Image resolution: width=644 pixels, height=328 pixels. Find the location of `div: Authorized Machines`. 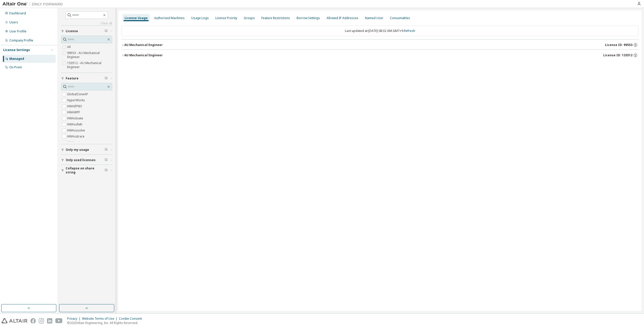

div: Authorized Machines is located at coordinates (170, 18).